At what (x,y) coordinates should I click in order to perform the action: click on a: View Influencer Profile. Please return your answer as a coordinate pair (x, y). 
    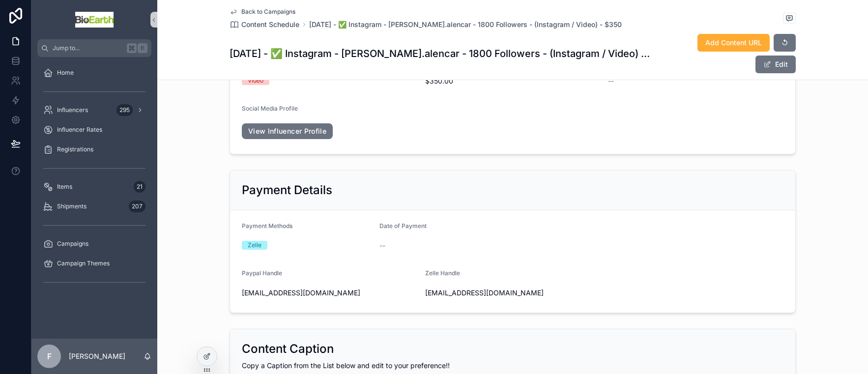
    Looking at the image, I should click on (287, 131).